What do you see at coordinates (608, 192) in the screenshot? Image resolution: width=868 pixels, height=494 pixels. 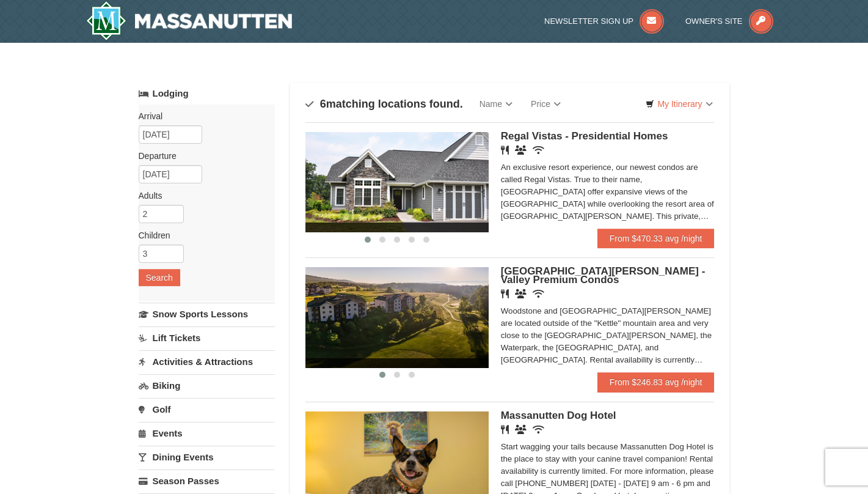 I see `div: An exclusive resort experience, our newest condos are called Regal Vistas. True to their name, [G...` at bounding box center [608, 192].